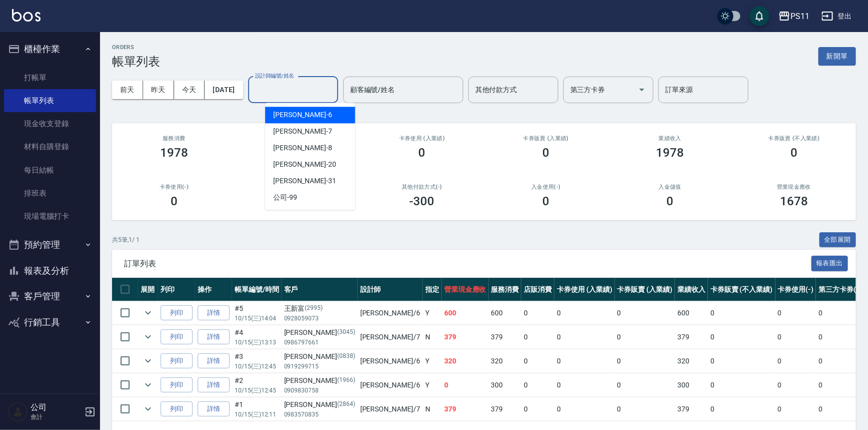 The height and width of the screenshot is (430, 868). Describe the element at coordinates (56, 407) in the screenshot. I see `h5: 公司` at that location.